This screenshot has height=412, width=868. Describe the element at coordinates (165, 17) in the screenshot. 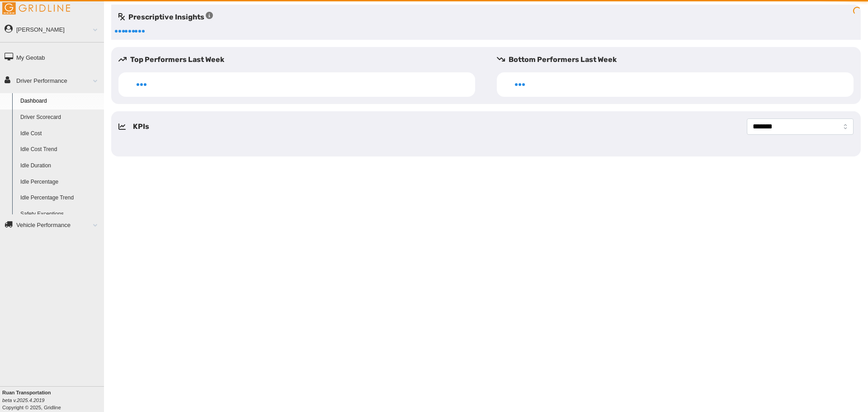

I see `h5: Prescriptive Insights` at that location.